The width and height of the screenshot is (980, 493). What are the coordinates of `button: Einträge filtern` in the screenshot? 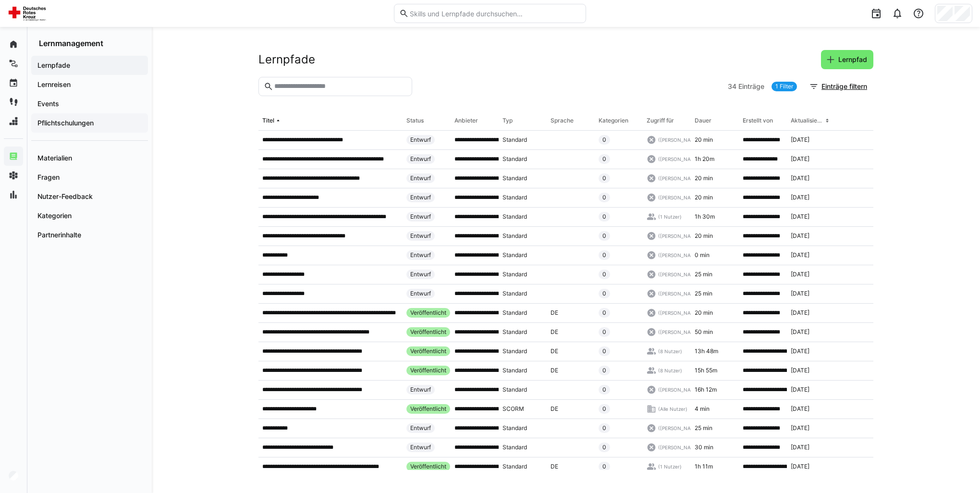 It's located at (839, 87).